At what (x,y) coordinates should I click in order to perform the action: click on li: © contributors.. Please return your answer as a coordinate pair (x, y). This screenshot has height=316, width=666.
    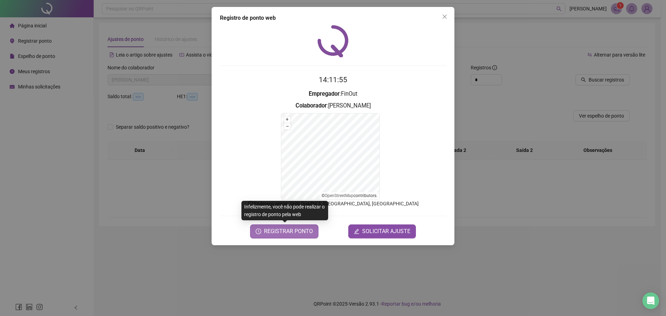
    Looking at the image, I should click on (349, 196).